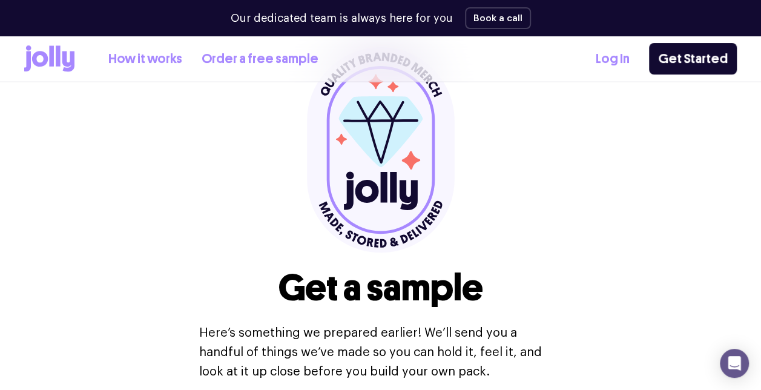 Image resolution: width=761 pixels, height=390 pixels. What do you see at coordinates (381, 288) in the screenshot?
I see `h1: Get a sample` at bounding box center [381, 288].